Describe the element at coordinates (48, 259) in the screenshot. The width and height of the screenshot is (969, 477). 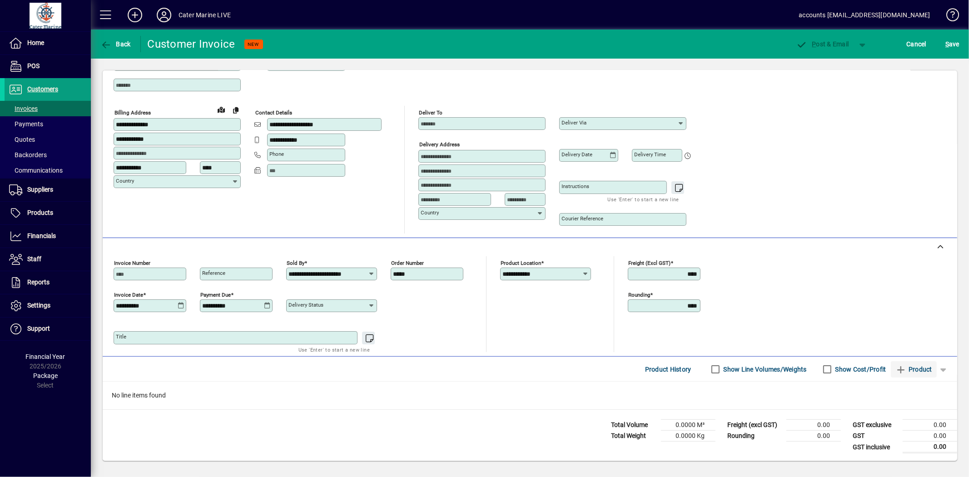
I see `a: Staff` at that location.